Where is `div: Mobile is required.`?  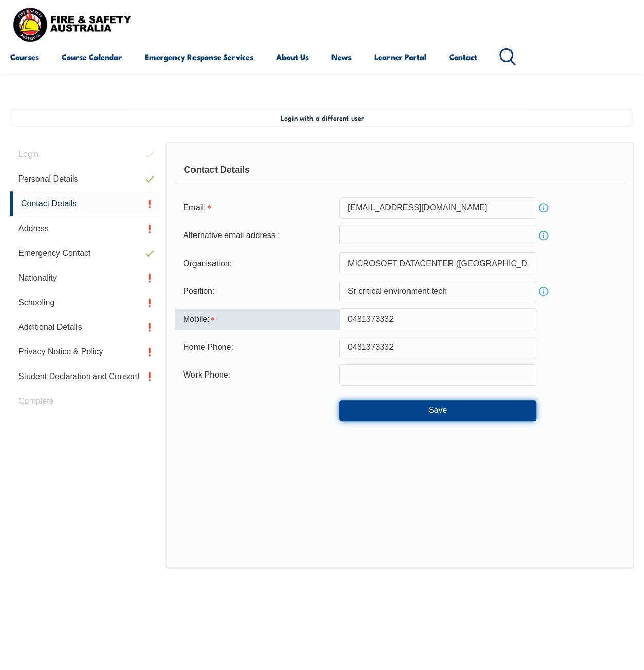 div: Mobile is required. is located at coordinates (257, 319).